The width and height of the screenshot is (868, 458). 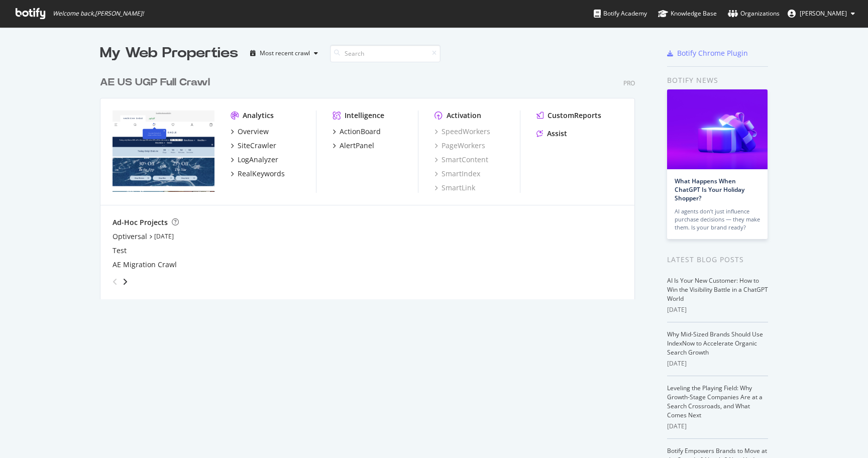 What do you see at coordinates (115, 282) in the screenshot?
I see `div: angle-left` at bounding box center [115, 282].